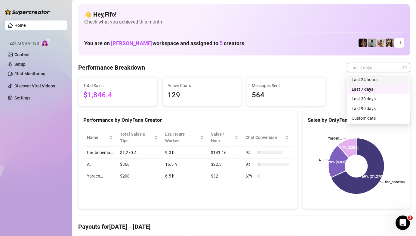  Describe the element at coordinates (185, 164) in the screenshot. I see `td: 16.5 h` at that location.